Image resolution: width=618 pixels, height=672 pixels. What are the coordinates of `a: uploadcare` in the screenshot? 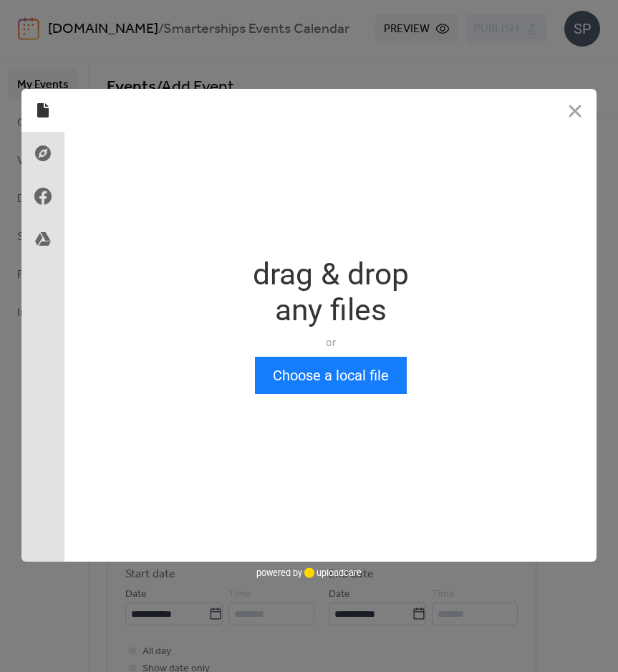 It's located at (332, 572).